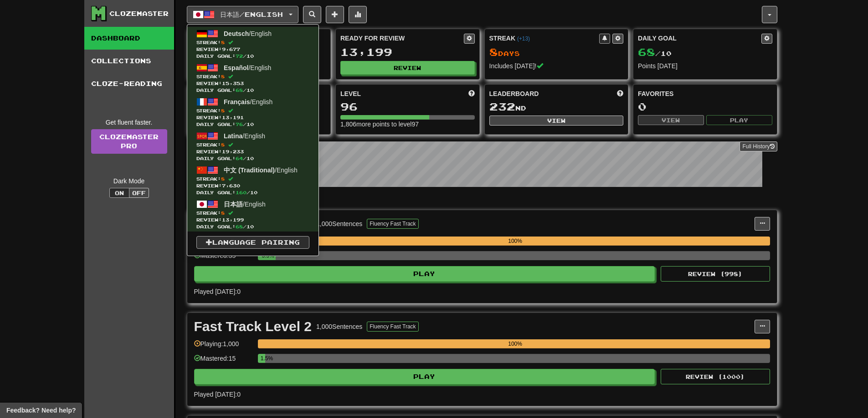 The image size is (868, 418). What do you see at coordinates (358, 14) in the screenshot?
I see `button: More stats` at bounding box center [358, 14].